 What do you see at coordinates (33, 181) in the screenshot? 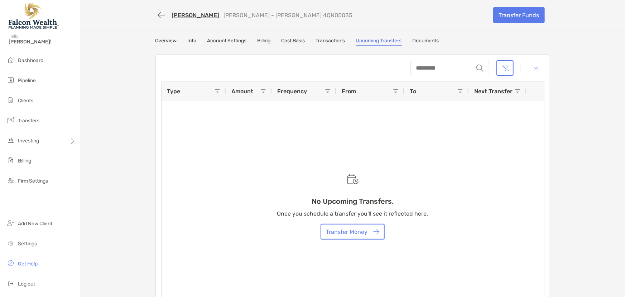
I see `span: Firm Settings` at bounding box center [33, 181].